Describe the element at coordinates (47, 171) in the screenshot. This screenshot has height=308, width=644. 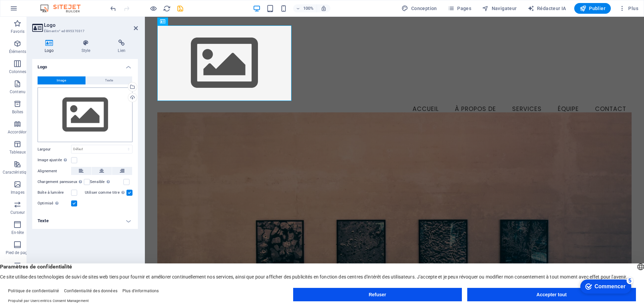
I see `font: Alignement` at that location.